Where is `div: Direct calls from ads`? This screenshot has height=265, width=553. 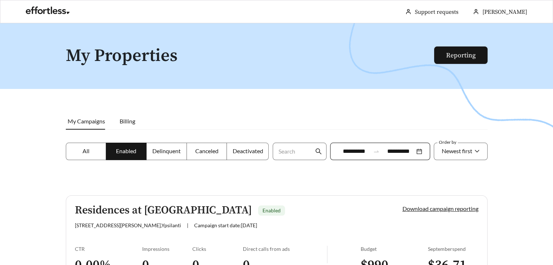
div: Direct calls from ads is located at coordinates (285, 249).